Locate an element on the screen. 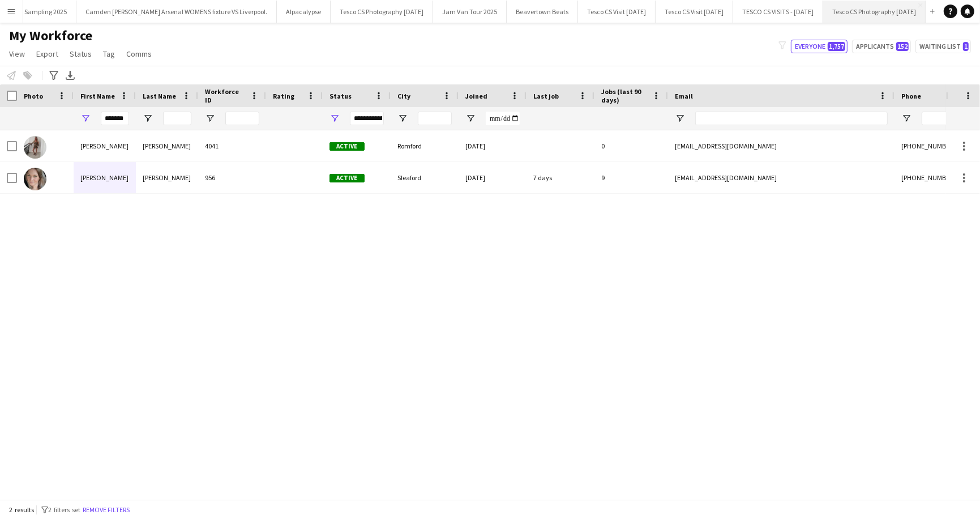  input: Email Filter Input is located at coordinates (791, 119).